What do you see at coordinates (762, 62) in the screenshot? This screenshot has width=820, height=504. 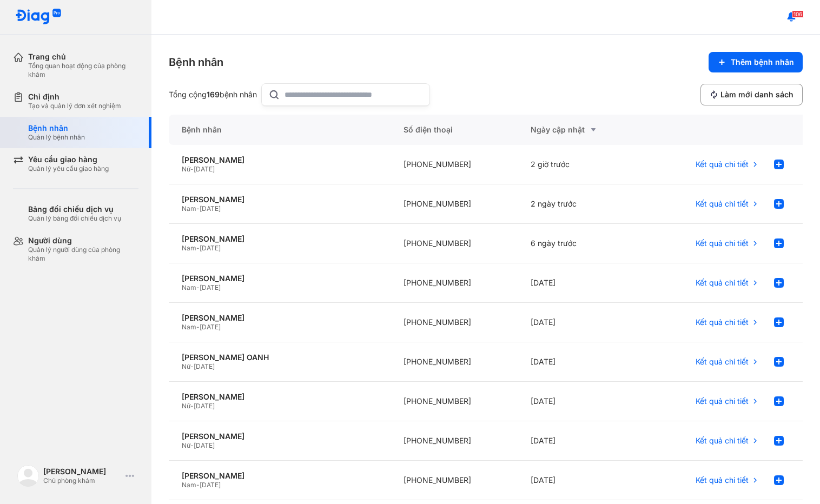 I see `span: Thêm bệnh nhân` at bounding box center [762, 62].